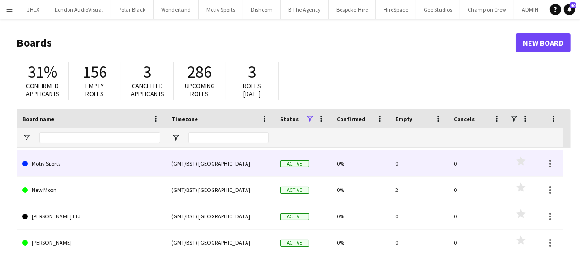 This screenshot has width=580, height=257. What do you see at coordinates (404, 119) in the screenshot?
I see `span: Empty` at bounding box center [404, 119].